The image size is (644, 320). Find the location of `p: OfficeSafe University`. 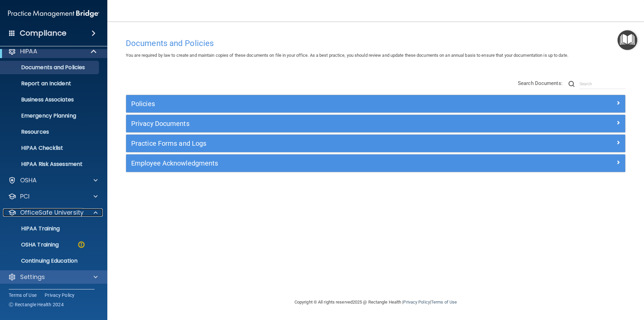

p: OfficeSafe University is located at coordinates (52, 212).